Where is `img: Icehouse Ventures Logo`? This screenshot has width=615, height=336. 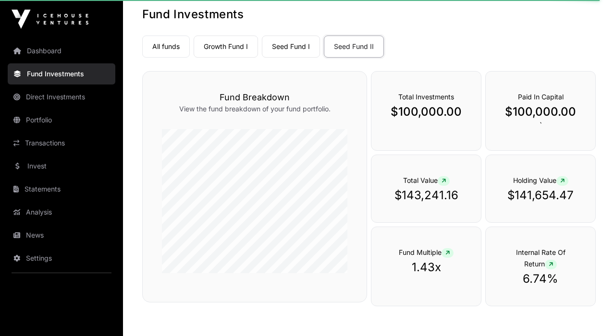
img: Icehouse Ventures Logo is located at coordinates (50, 19).